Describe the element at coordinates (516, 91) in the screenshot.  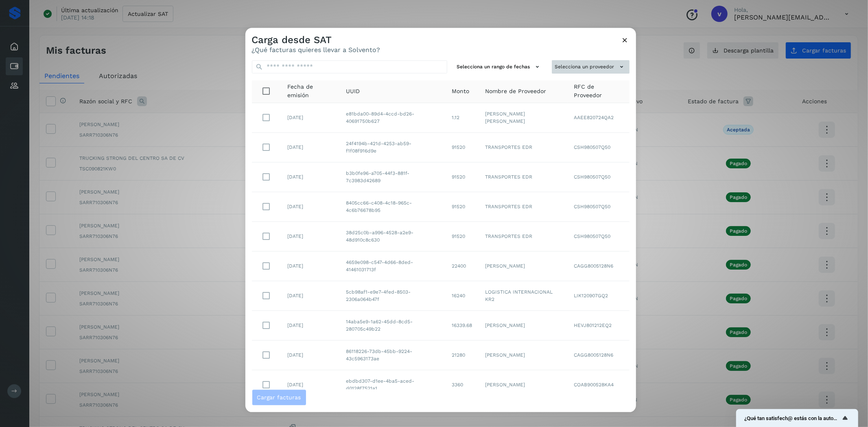
I see `span: Nombre de Proveedor` at that location.